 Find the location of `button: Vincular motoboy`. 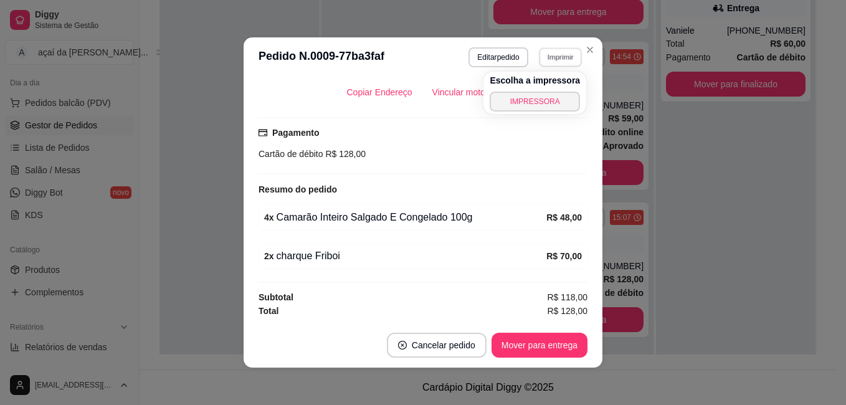

button: Vincular motoboy is located at coordinates (466, 92).